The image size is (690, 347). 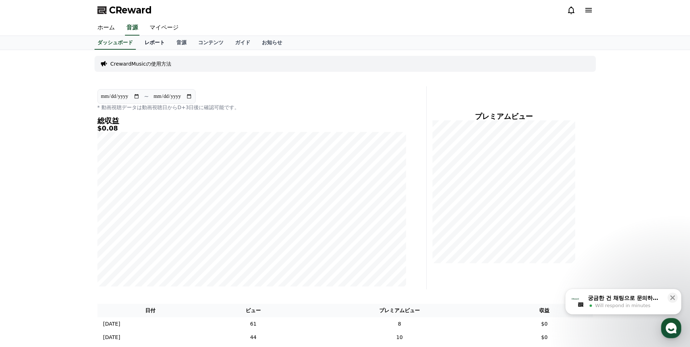 What do you see at coordinates (116, 239) in the screenshot?
I see `a: Settings` at bounding box center [116, 239].